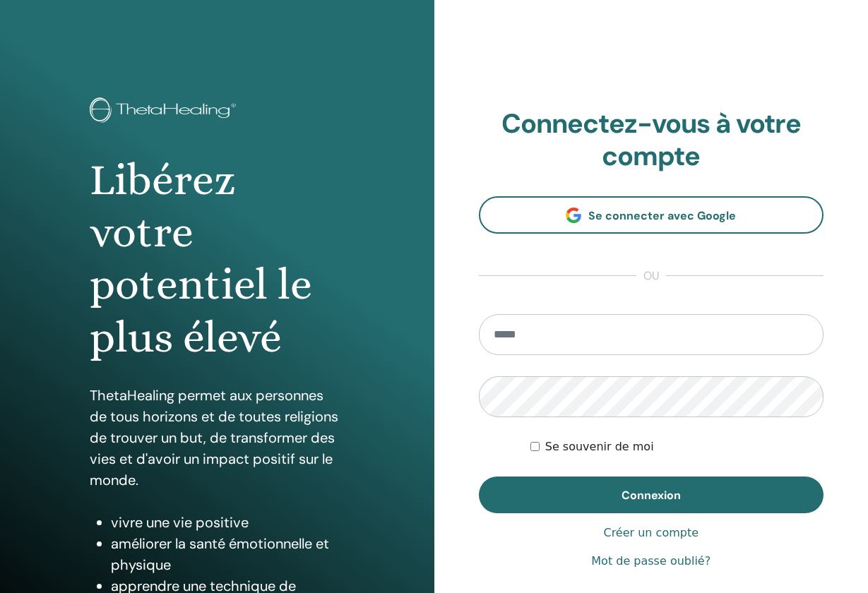  I want to click on a: Créer un compte, so click(651, 533).